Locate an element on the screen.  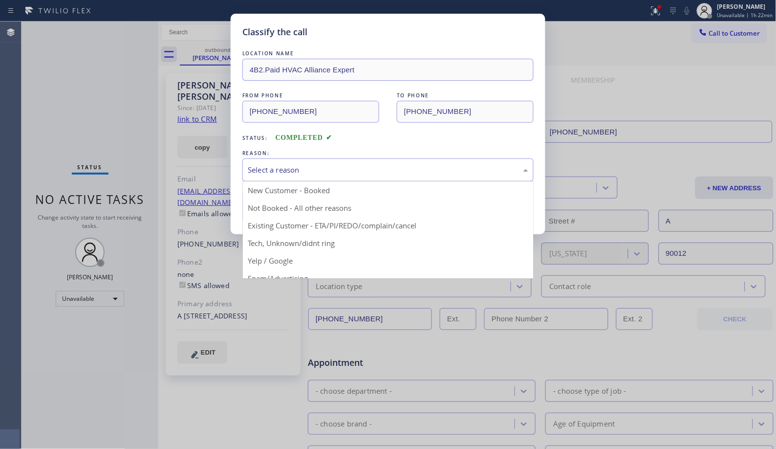
div: Tech, Unknown/didnt ring is located at coordinates (388, 243).